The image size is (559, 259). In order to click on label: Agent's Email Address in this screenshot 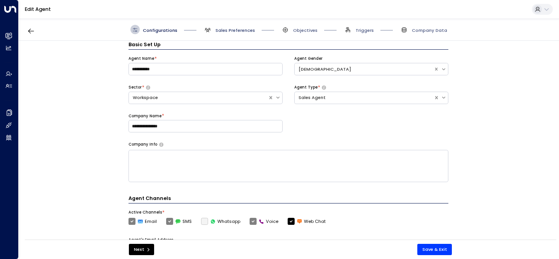, I will do `click(151, 240)`.